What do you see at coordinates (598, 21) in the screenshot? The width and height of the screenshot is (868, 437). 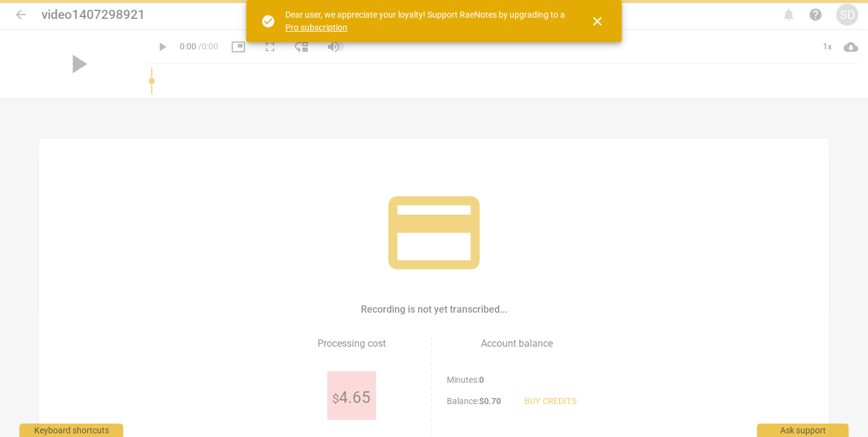 I see `button: Close` at bounding box center [598, 21].